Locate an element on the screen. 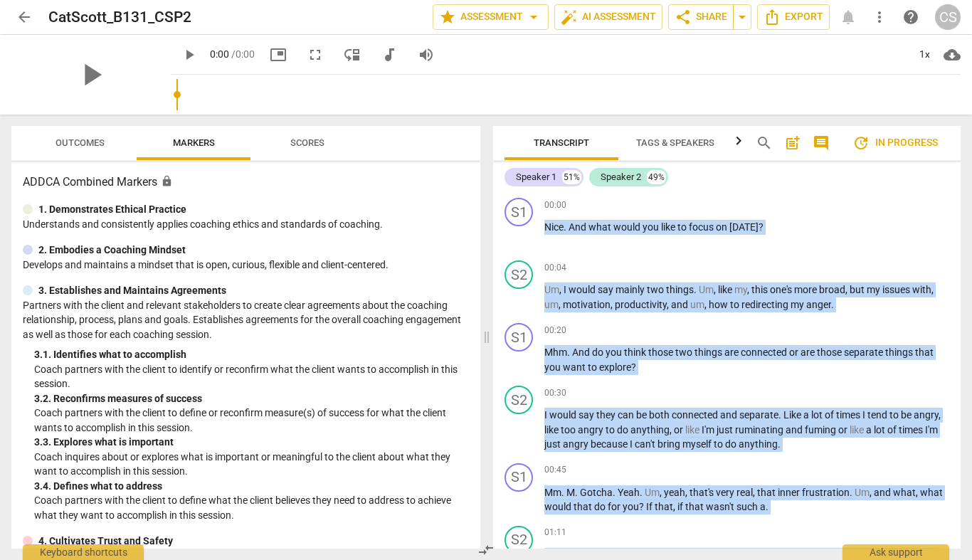 The width and height of the screenshot is (972, 560). span: a is located at coordinates (870, 430).